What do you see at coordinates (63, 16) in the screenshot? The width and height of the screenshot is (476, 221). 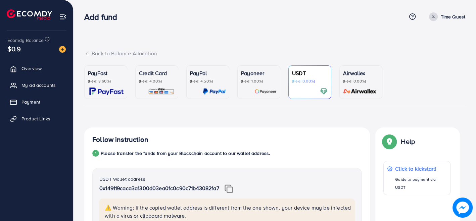 I see `img: menu` at bounding box center [63, 16].